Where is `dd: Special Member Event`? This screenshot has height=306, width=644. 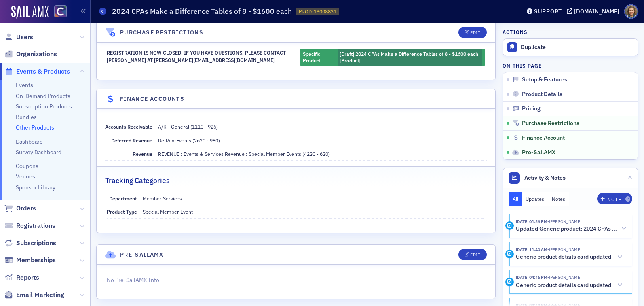 dd: Special Member Event is located at coordinates (314, 211).